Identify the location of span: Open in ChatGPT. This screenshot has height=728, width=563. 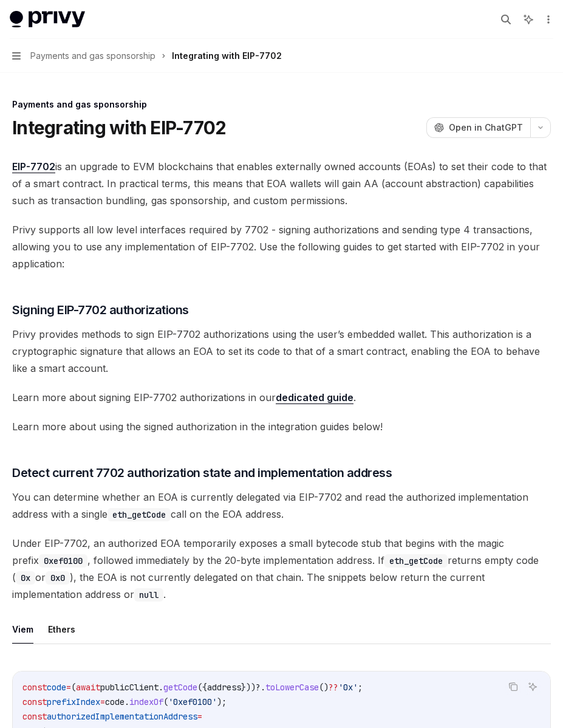
(486, 128).